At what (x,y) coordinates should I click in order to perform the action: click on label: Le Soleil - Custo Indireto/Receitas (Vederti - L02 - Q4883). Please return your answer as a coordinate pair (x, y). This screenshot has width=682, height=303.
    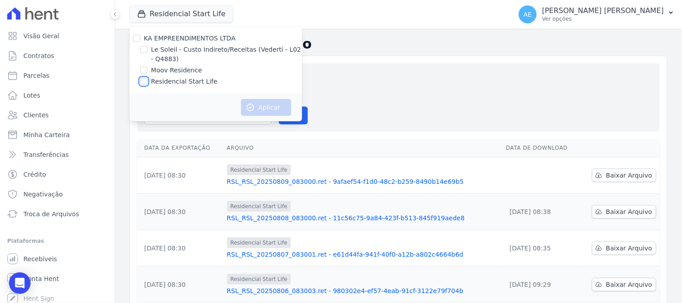
    Looking at the image, I should click on (227, 54).